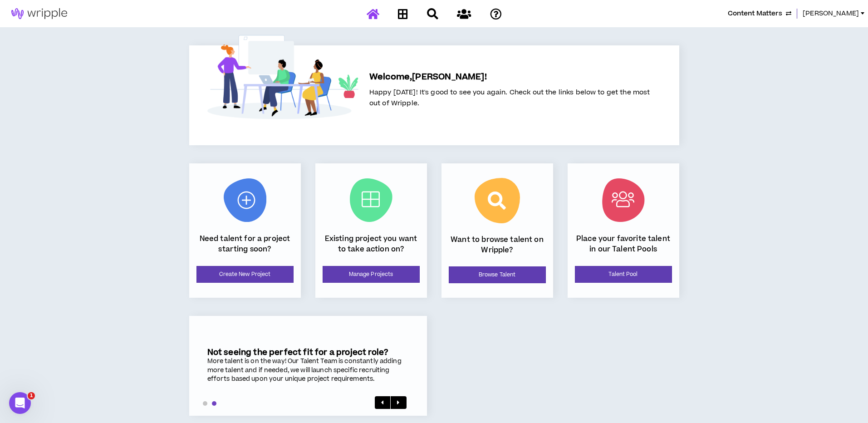 The width and height of the screenshot is (868, 423). What do you see at coordinates (759, 14) in the screenshot?
I see `button: Content Matters` at bounding box center [759, 14].